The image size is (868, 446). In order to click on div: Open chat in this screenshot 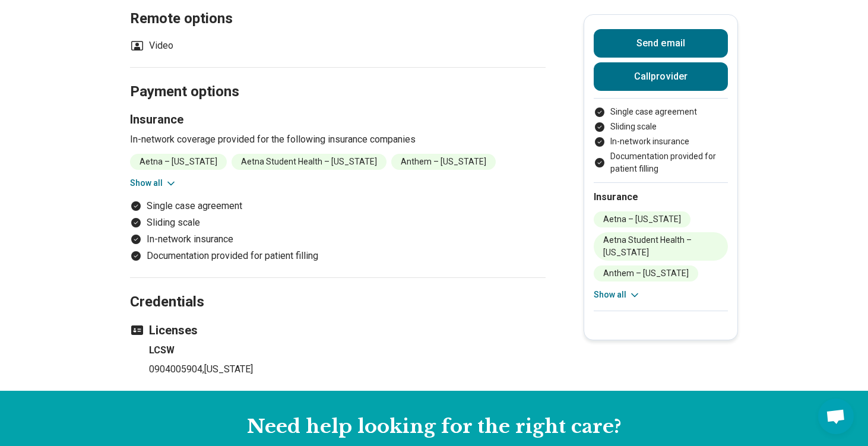, I will do `click(836, 416)`.